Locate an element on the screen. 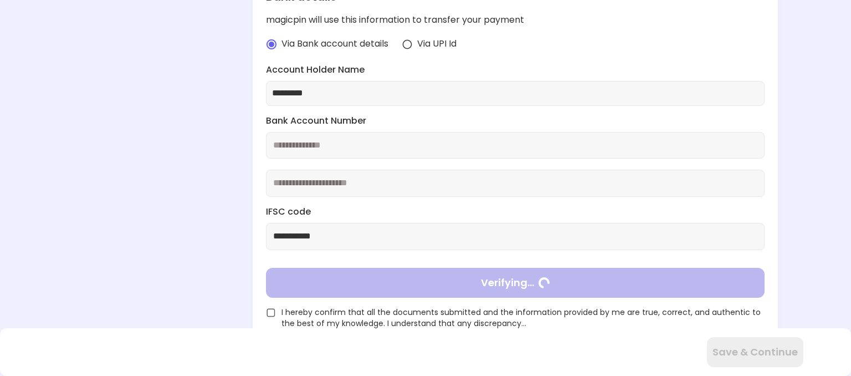  span: I hereby confirm that all the documents submitted and the information provided by me are true, co... is located at coordinates (523, 317).